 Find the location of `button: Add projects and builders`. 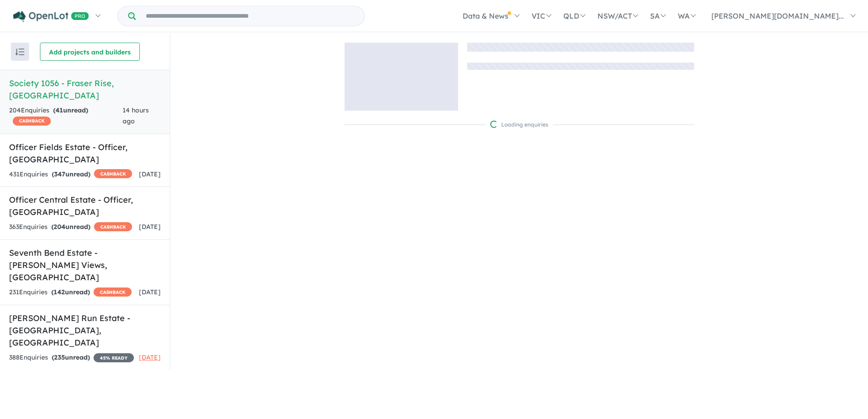

button: Add projects and builders is located at coordinates (90, 51).